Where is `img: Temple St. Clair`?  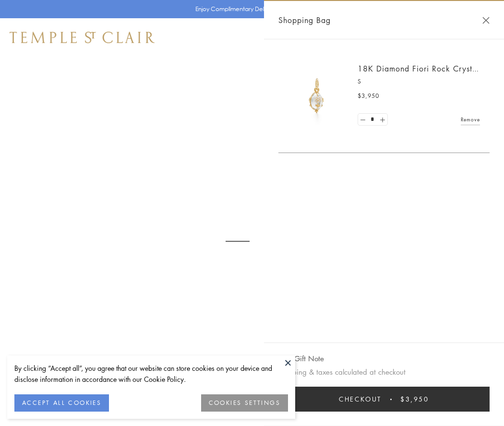 img: Temple St. Clair is located at coordinates (82, 38).